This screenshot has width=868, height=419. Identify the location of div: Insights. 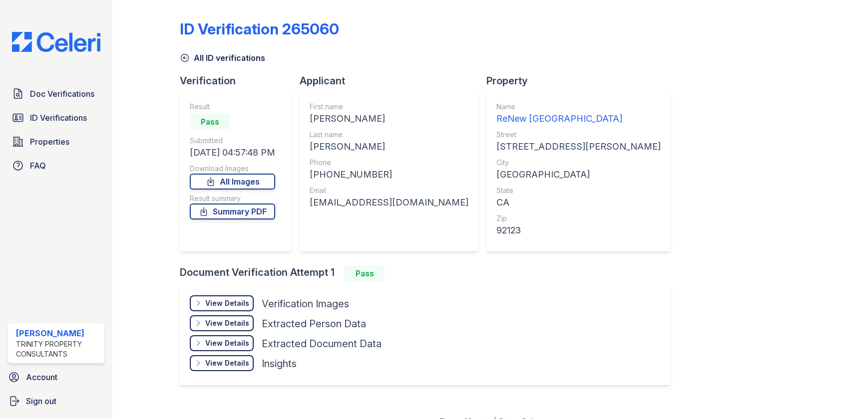
(279, 364).